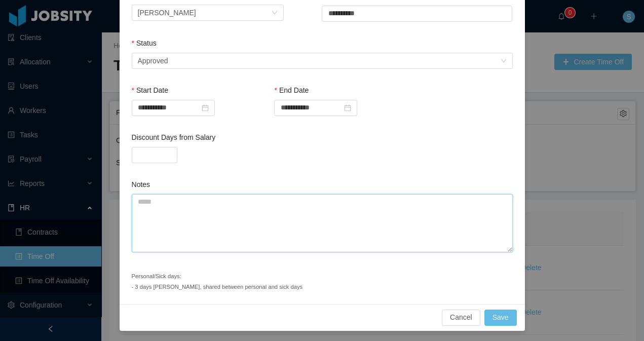 The image size is (644, 341). What do you see at coordinates (153, 61) in the screenshot?
I see `div: Approved` at bounding box center [153, 61].